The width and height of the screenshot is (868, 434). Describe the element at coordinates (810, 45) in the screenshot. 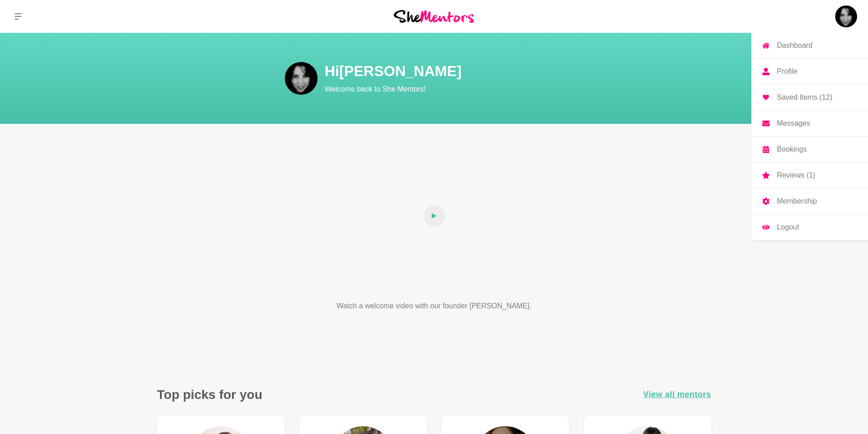

I see `a: Dashboard` at that location.